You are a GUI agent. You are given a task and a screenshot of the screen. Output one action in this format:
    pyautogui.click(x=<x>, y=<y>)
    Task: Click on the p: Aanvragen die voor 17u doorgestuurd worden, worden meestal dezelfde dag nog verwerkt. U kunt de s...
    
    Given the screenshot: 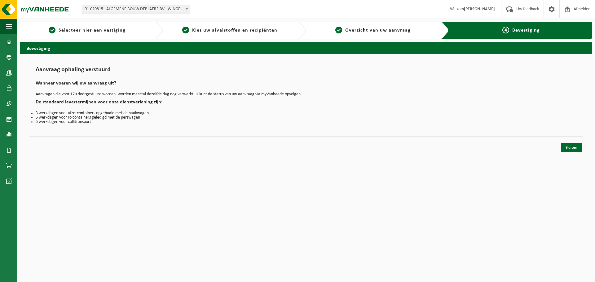 What is the action you would take?
    pyautogui.click(x=306, y=95)
    